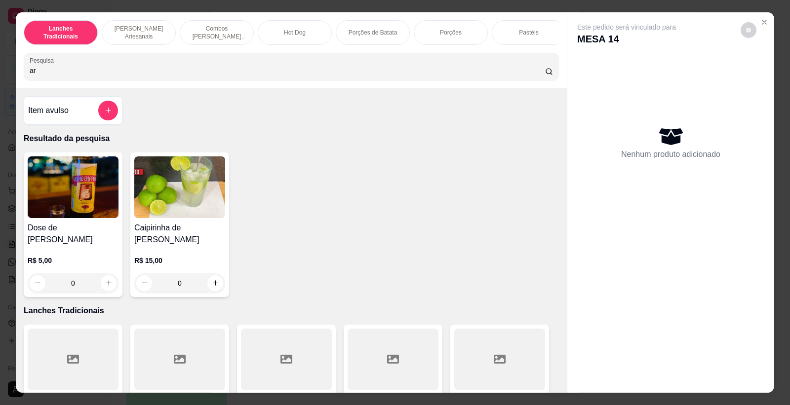 This screenshot has height=405, width=790. I want to click on h4: Item avulso, so click(48, 111).